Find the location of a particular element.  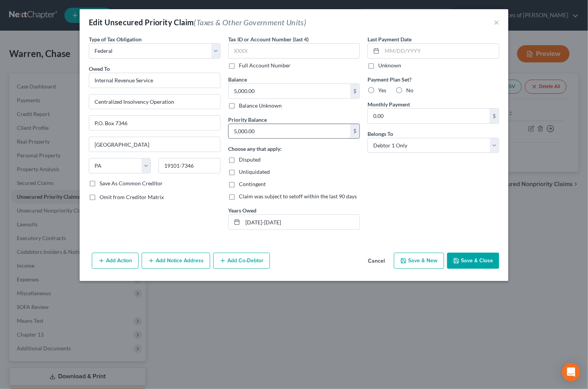

span: Owed To is located at coordinates (99, 69).